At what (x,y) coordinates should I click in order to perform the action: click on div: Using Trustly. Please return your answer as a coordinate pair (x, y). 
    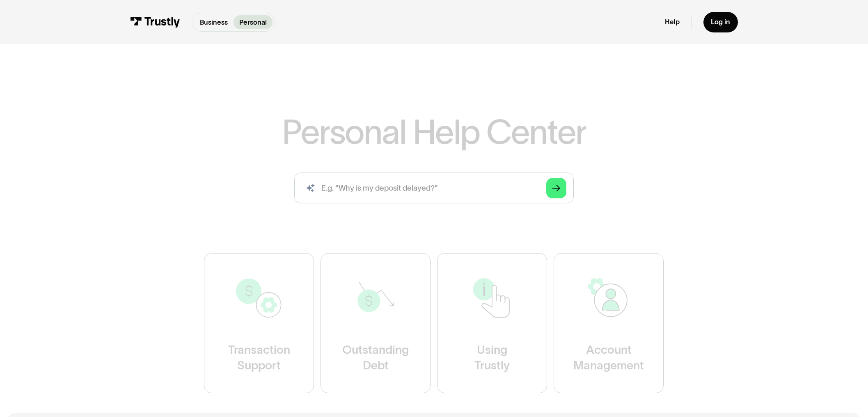
    Looking at the image, I should click on (492, 357).